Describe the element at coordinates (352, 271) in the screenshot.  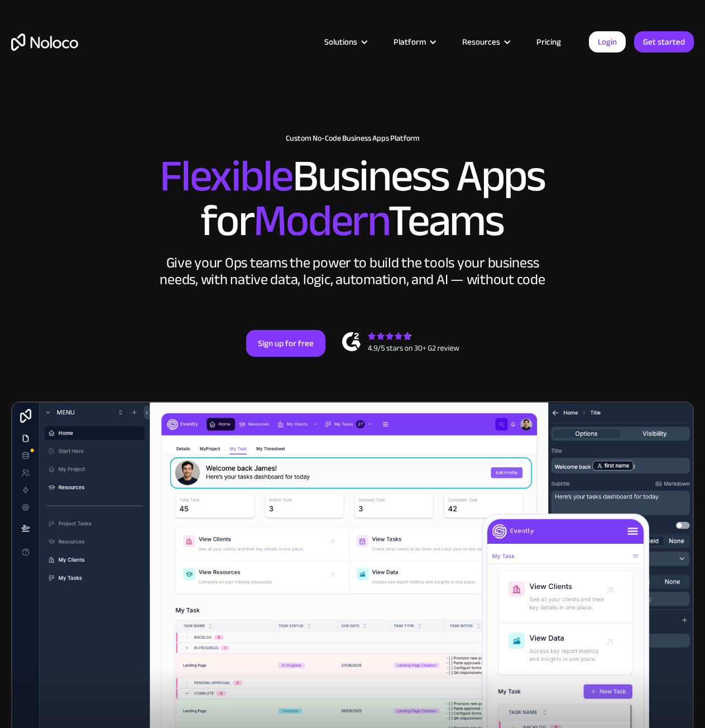
I see `div: Give your Ops teams the power to build the tools your business needs, with native data, logic, au...` at that location.